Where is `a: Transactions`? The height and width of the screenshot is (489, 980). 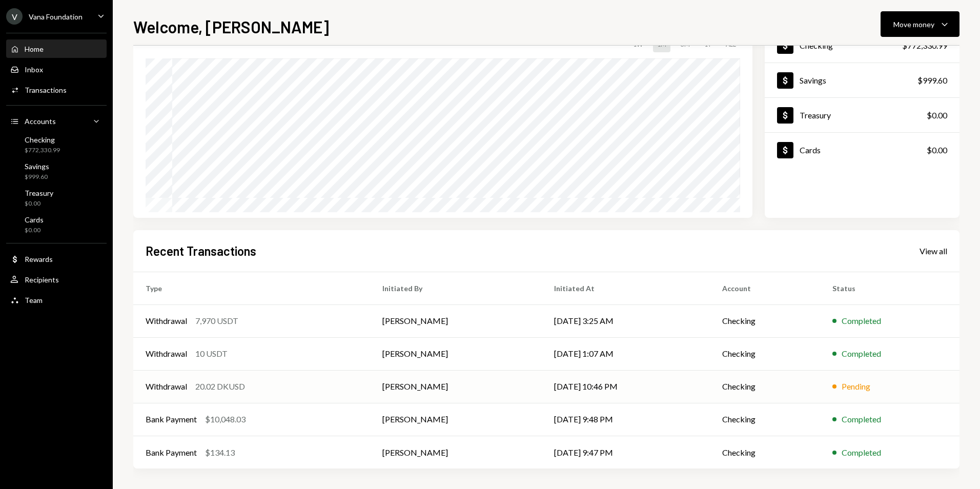
a: Transactions is located at coordinates (57, 90).